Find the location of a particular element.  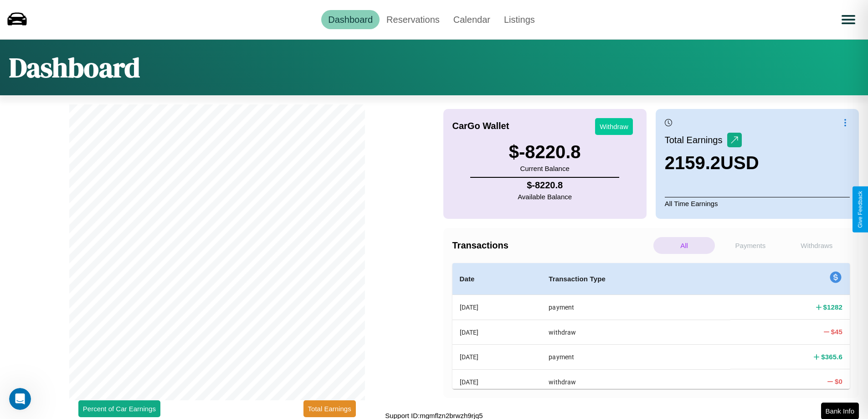

h4: Transaction Type is located at coordinates (636, 279).